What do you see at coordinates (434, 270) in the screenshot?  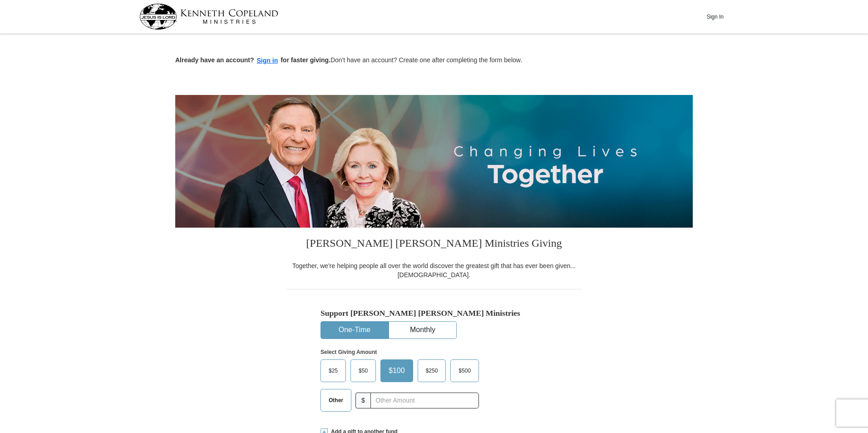 I see `div: Together, we're helping people all over the world discover the greatest gift that has ever been g...` at bounding box center [434, 270].